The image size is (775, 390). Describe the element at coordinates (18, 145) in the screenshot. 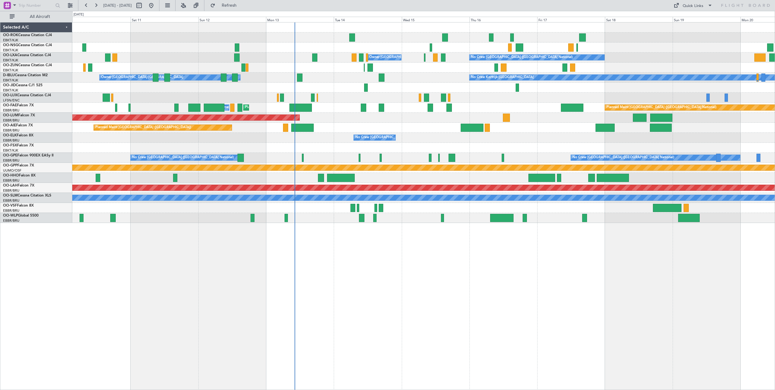

I see `a: OO-FSXFalcon 7X` at that location.